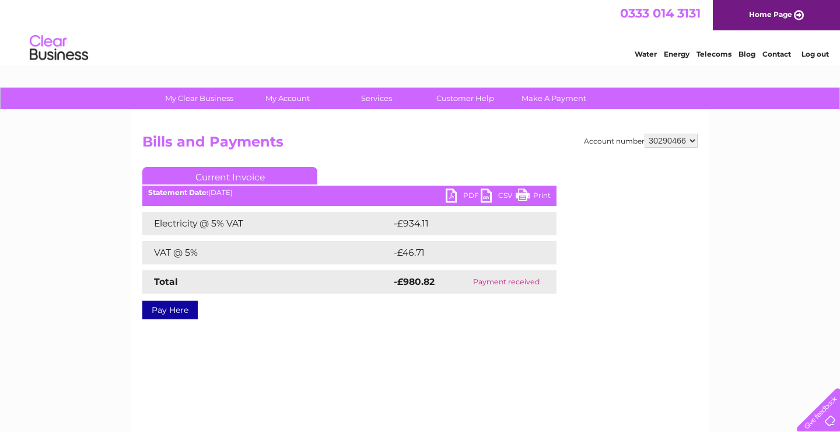 The height and width of the screenshot is (432, 840). I want to click on strong: Total, so click(166, 281).